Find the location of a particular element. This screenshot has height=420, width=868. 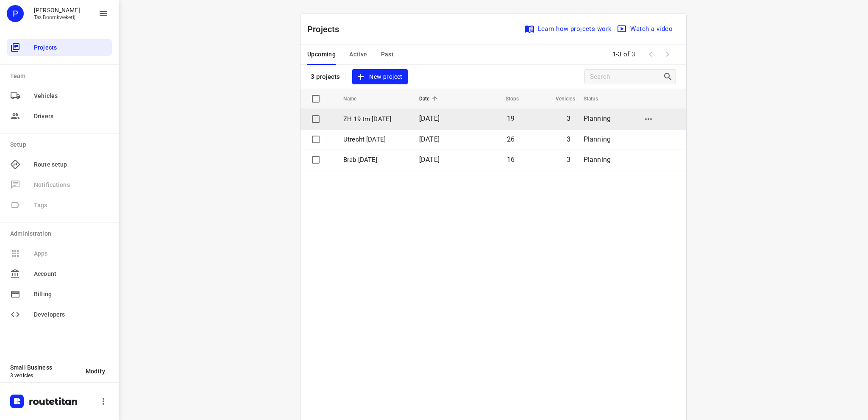

div: Route setup is located at coordinates (59, 164).